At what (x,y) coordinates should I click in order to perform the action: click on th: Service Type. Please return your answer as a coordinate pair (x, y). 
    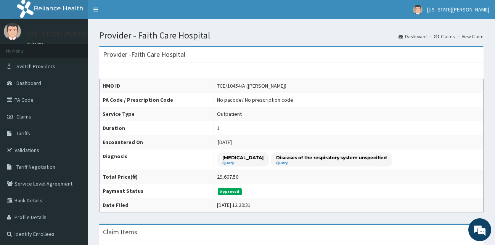
    Looking at the image, I should click on (157, 114).